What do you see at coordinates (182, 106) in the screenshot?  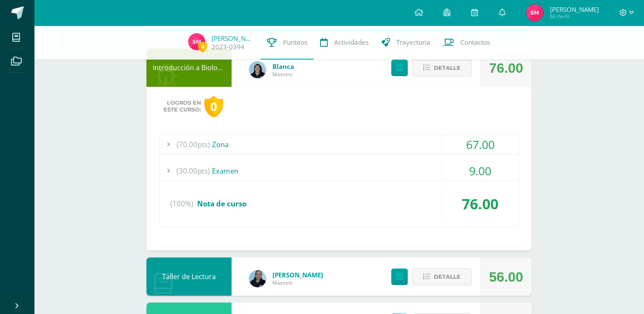 I see `span: Logros en este curso:` at bounding box center [182, 106].